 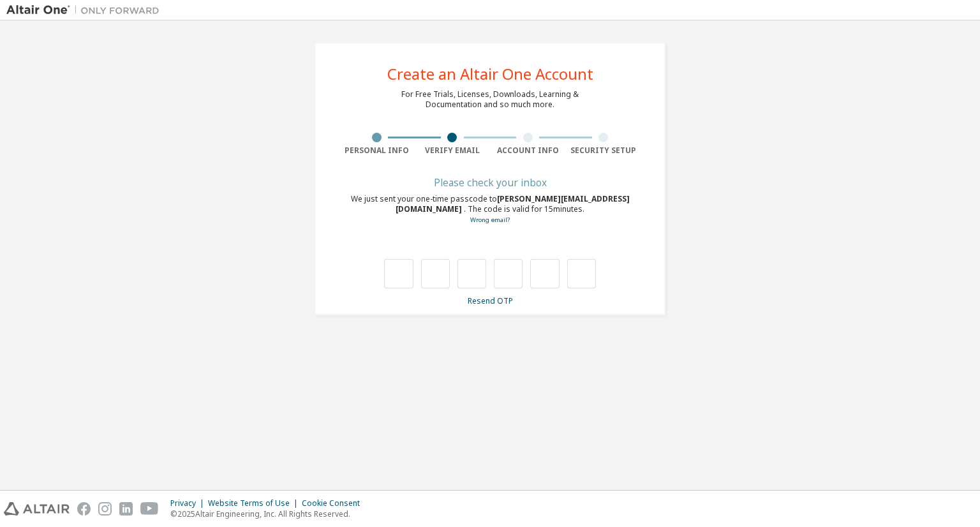 I want to click on div: Personal Info, so click(x=376, y=151).